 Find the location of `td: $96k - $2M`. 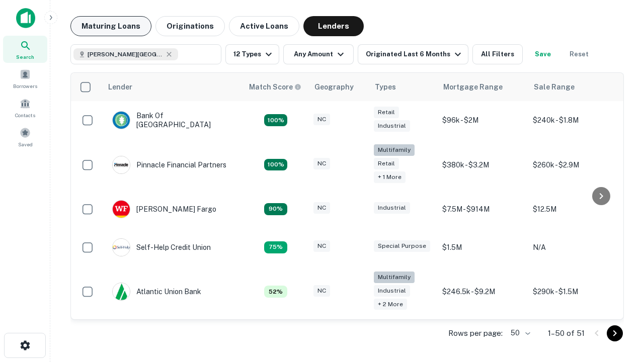

td: $96k - $2M is located at coordinates (482, 120).